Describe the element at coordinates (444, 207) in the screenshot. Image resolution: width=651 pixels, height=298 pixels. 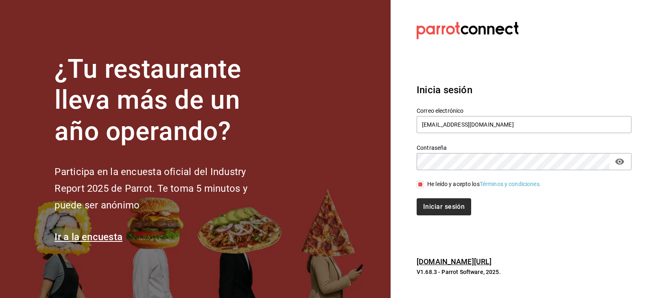
I see `button: Iniciar sesión` at that location.